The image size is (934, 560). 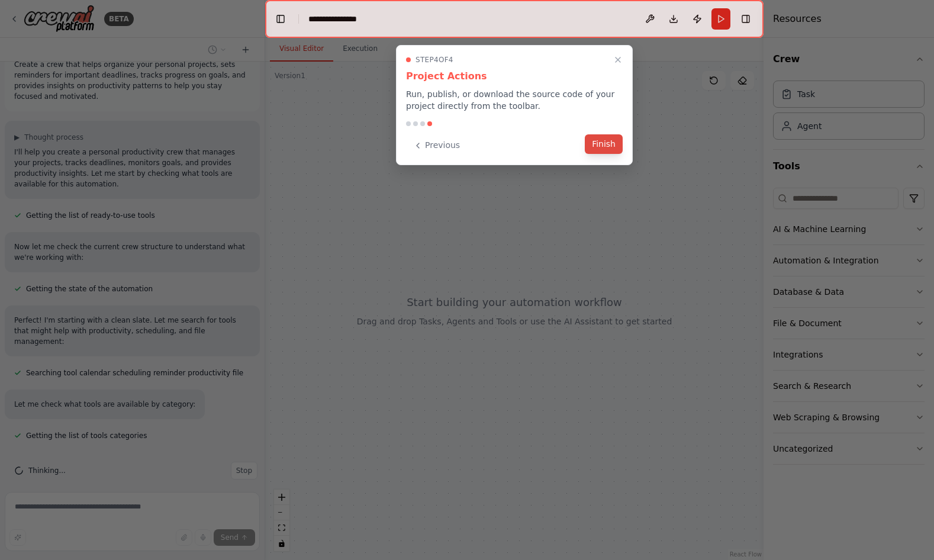 I want to click on button: Finish, so click(x=603, y=144).